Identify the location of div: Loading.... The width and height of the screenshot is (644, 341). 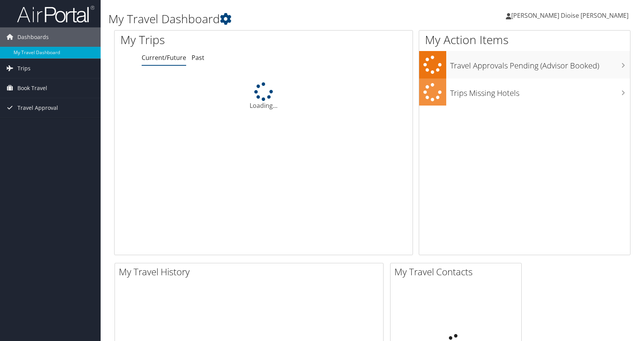
(264, 97).